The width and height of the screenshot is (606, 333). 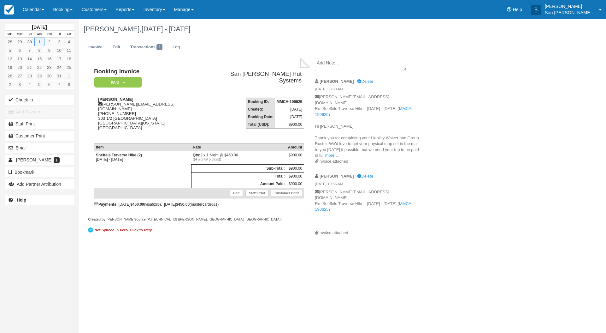 I want to click on button: Add Partner Attribution, so click(x=39, y=184).